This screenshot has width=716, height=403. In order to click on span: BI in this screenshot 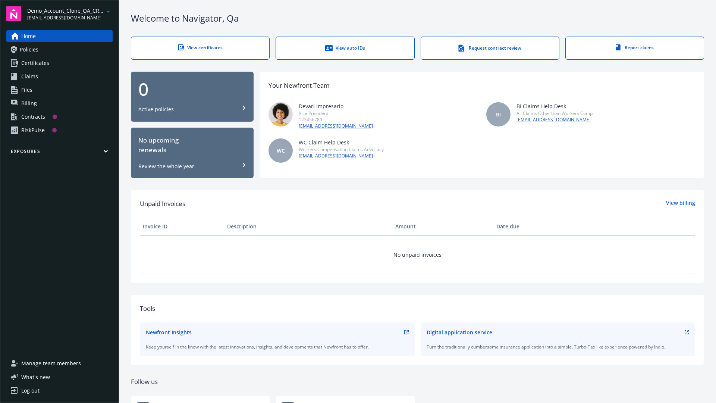, I will do `click(498, 114)`.